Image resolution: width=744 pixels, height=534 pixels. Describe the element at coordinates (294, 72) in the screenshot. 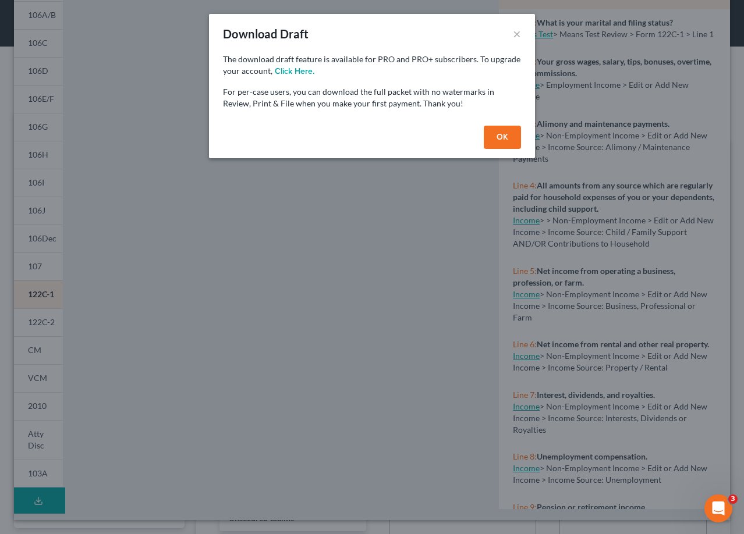

I see `button: click here.` at that location.